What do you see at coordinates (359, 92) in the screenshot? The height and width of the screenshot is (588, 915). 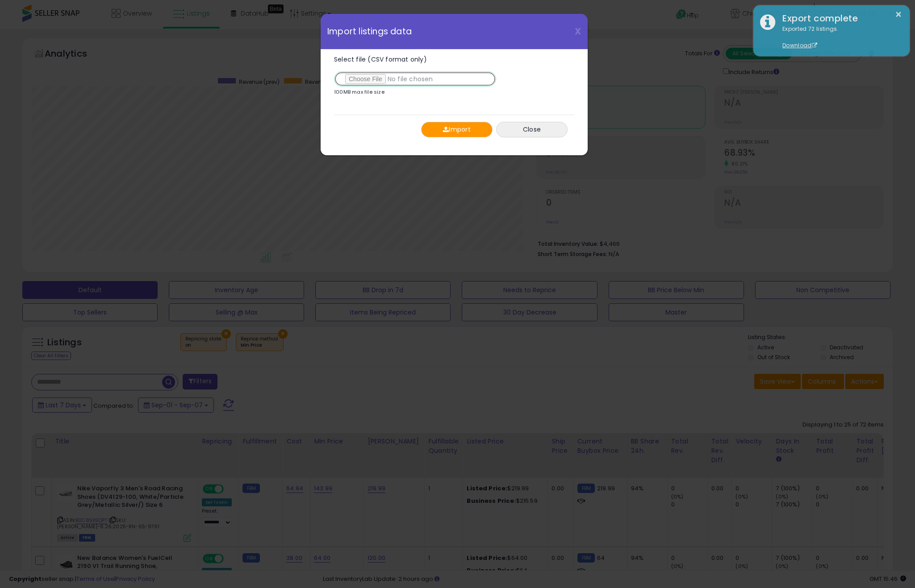 I see `p: 100MB max file size` at bounding box center [359, 92].